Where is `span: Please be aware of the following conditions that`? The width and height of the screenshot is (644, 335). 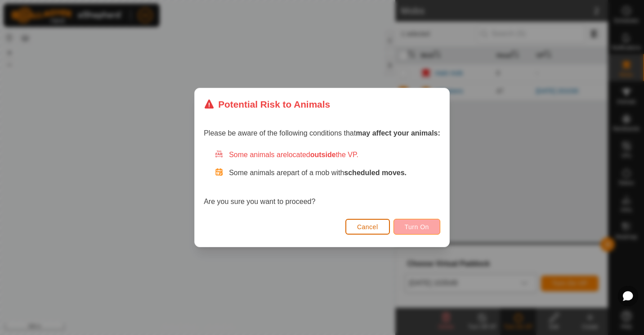 span: Please be aware of the following conditions that is located at coordinates (322, 133).